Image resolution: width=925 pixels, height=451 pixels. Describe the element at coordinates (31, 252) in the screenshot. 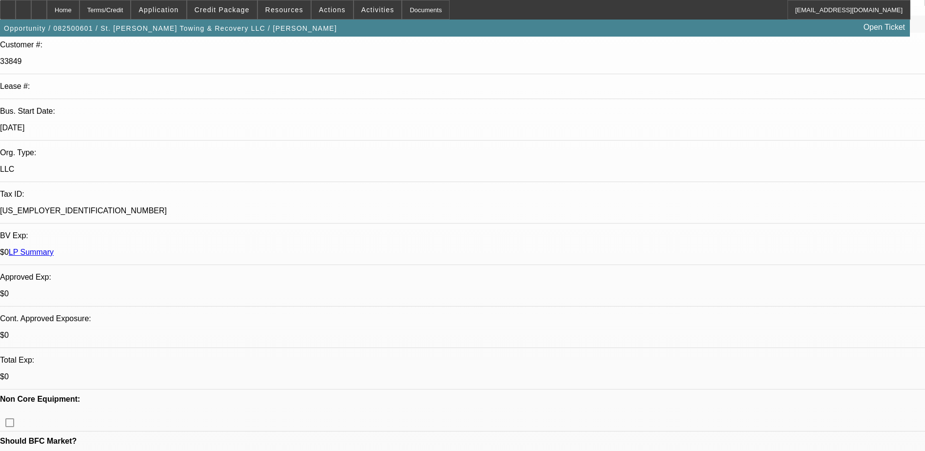

I see `a: LP Summary` at that location.